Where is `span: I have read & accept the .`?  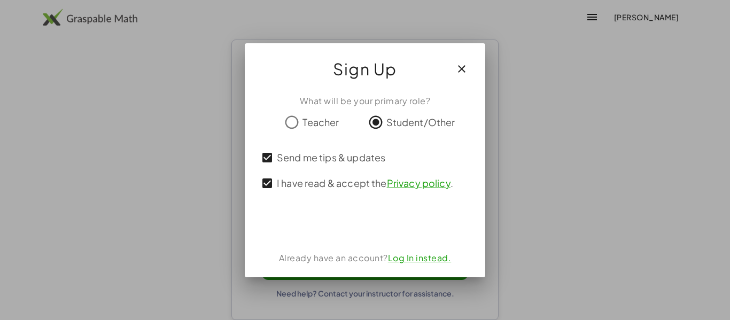 span: I have read & accept the . is located at coordinates (365, 183).